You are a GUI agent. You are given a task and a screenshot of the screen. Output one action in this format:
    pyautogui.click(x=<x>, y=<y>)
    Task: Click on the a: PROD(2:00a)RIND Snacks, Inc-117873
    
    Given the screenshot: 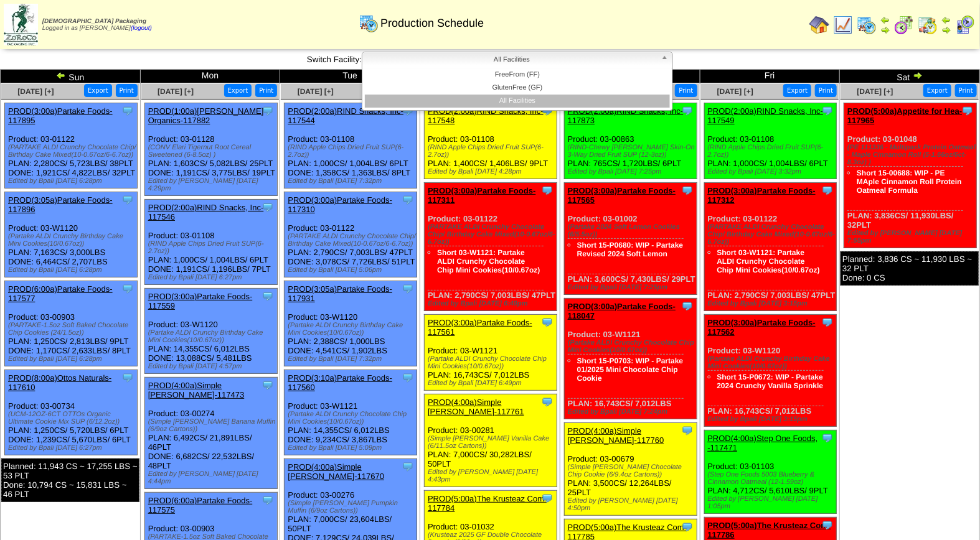 What is the action you would take?
    pyautogui.click(x=626, y=116)
    